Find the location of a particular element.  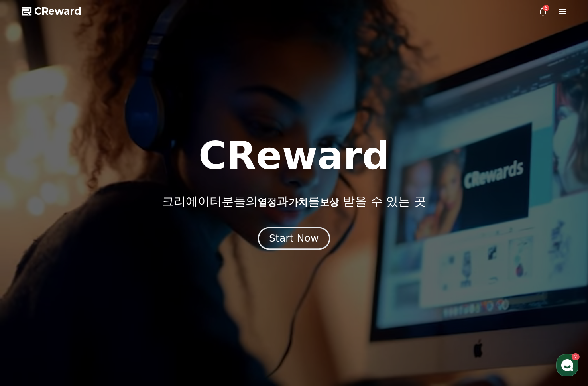

span: 열정 is located at coordinates (267, 202).